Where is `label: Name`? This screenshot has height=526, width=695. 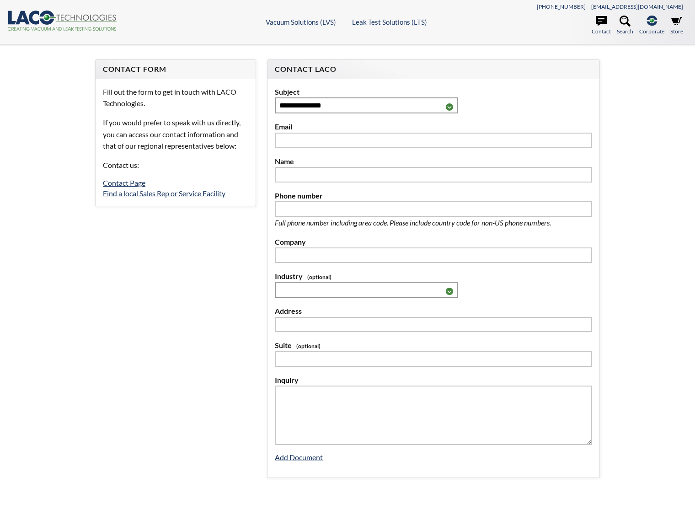
label: Name is located at coordinates (433, 161).